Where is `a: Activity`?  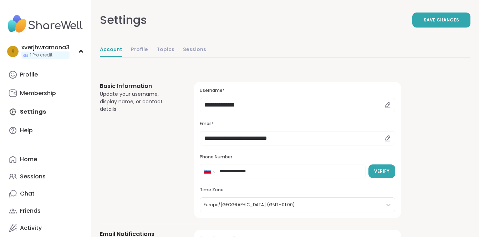
a: Activity is located at coordinates (45, 228).